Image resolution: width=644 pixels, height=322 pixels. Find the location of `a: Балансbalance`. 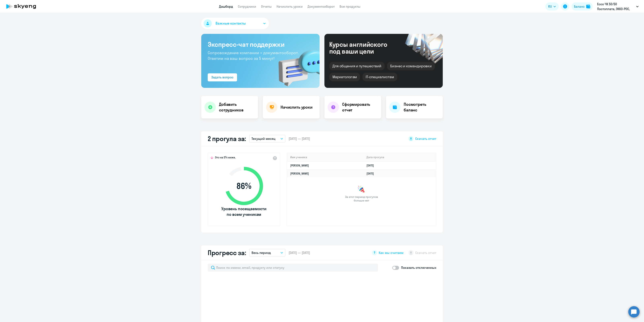

a: Балансbalance is located at coordinates (582, 6).